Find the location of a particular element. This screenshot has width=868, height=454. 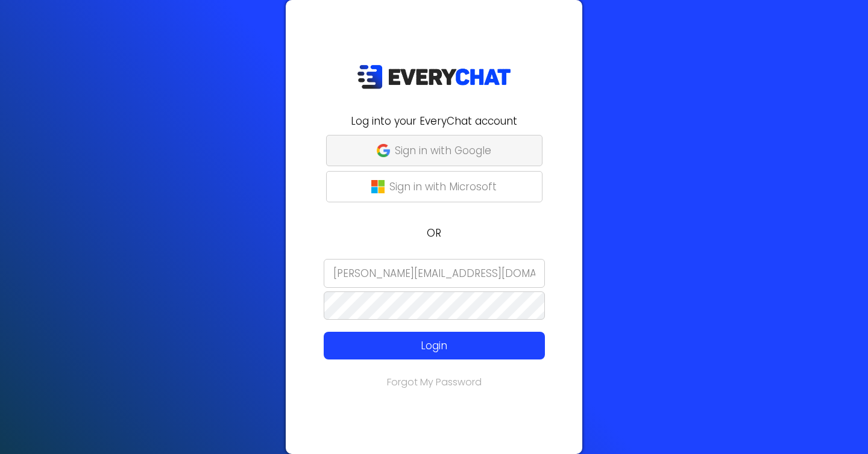

p: Sign in with Google is located at coordinates (443, 150).